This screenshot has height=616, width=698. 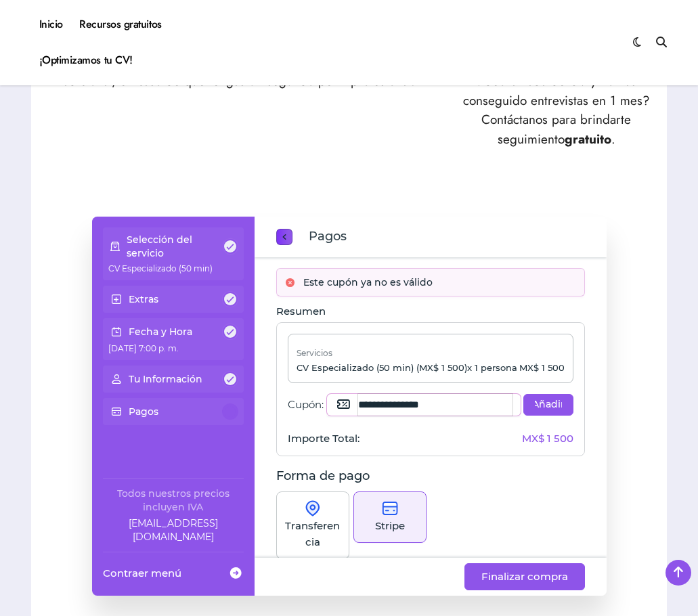 What do you see at coordinates (328, 237) in the screenshot?
I see `span: Pagos` at bounding box center [328, 237].